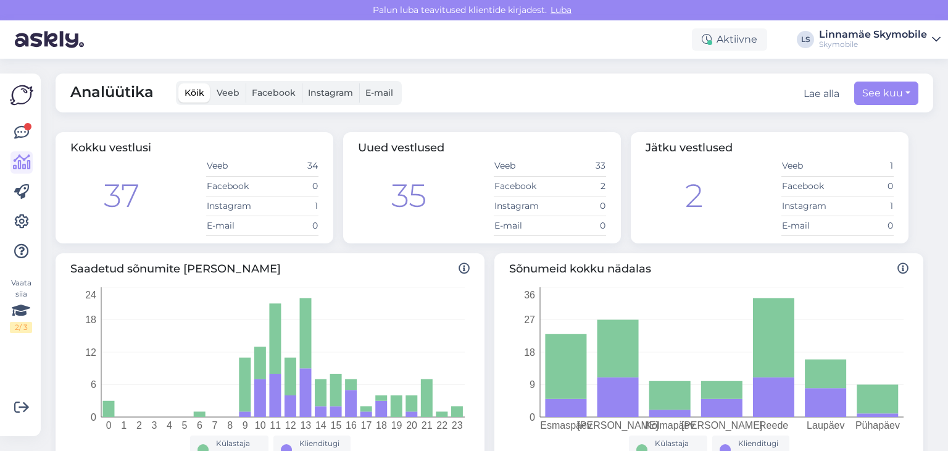  I want to click on td: 33, so click(578, 166).